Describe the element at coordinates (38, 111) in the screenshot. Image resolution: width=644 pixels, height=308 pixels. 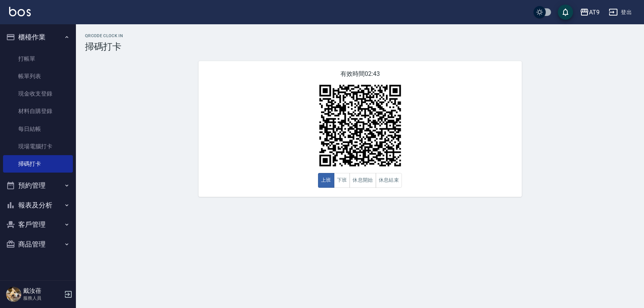
I see `a: 材料自購登錄` at that location.